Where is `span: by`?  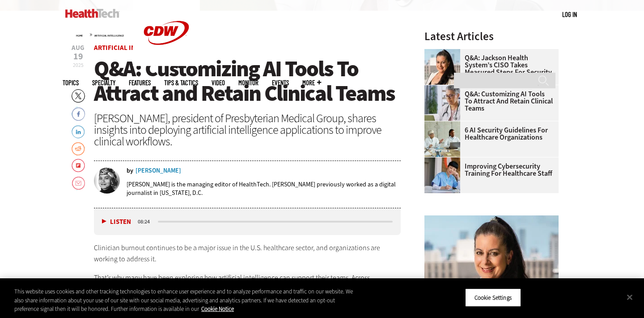
span: by is located at coordinates (130, 171).